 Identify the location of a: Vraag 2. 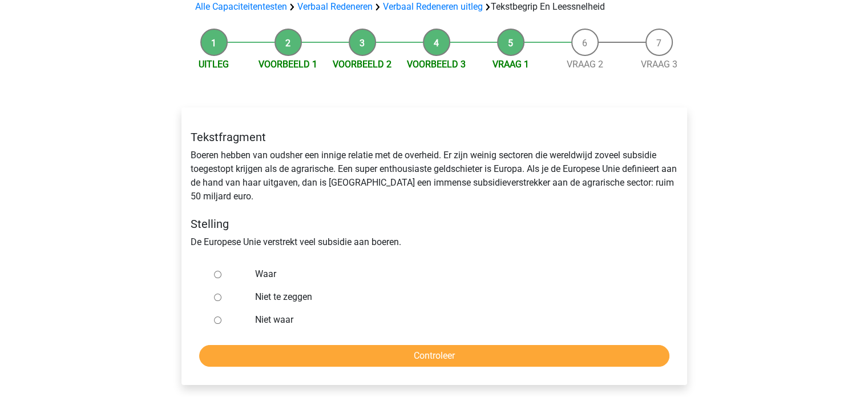
(585, 64).